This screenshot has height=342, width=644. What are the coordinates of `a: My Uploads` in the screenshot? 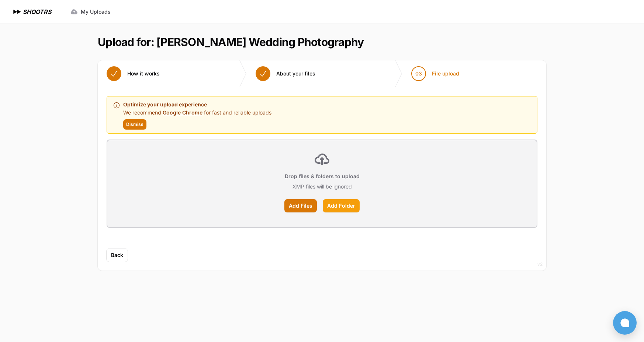 It's located at (90, 12).